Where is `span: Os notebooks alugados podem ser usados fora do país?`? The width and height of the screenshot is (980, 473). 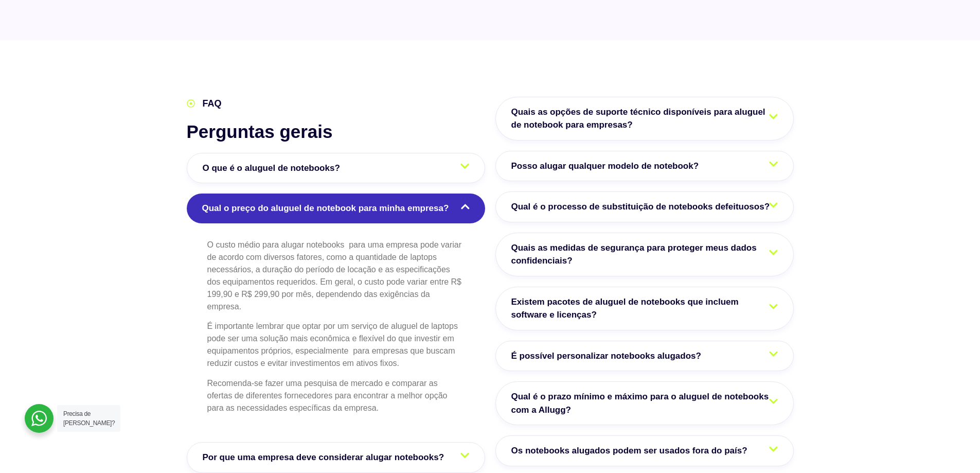
span: Os notebooks alugados podem ser usados fora do país? is located at coordinates (632, 451).